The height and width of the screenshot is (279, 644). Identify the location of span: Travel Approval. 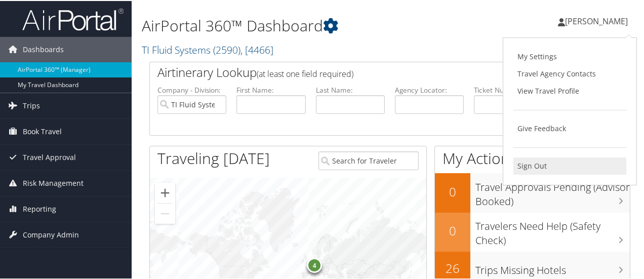
(49, 157).